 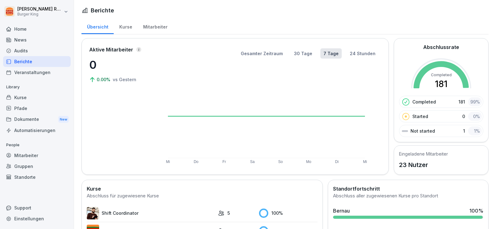 I want to click on a: Pfade, so click(x=37, y=108).